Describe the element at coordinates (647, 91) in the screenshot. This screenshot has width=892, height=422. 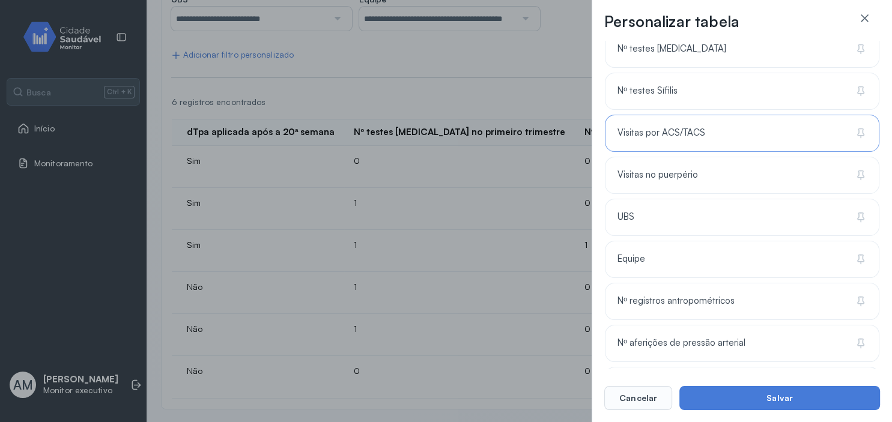
I see `span: Nº testes Sífilis` at that location.